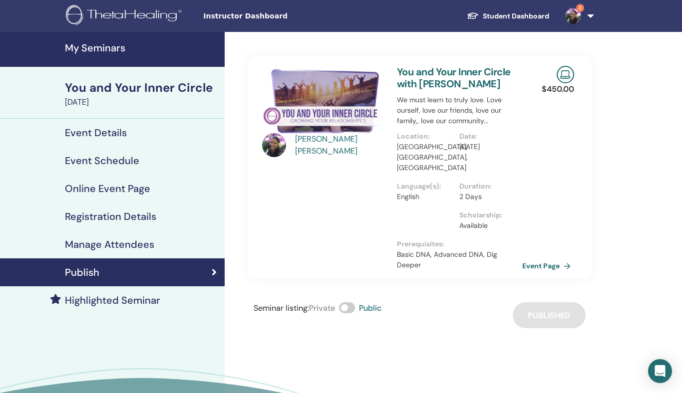 This screenshot has height=393, width=682. Describe the element at coordinates (142, 88) in the screenshot. I see `div: You and Your Inner Circle` at that location.